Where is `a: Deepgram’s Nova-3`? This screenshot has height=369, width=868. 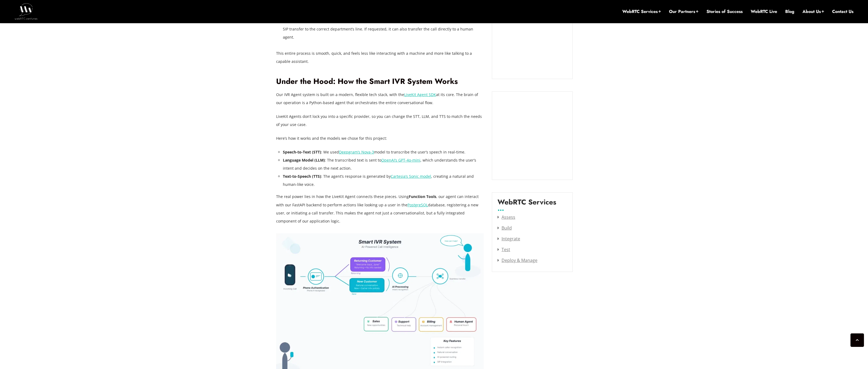 a: Deepgram’s Nova-3 is located at coordinates (356, 152).